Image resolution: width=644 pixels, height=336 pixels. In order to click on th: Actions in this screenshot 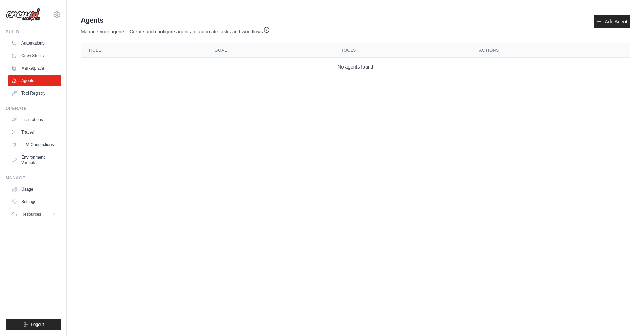, I will do `click(550, 50)`.